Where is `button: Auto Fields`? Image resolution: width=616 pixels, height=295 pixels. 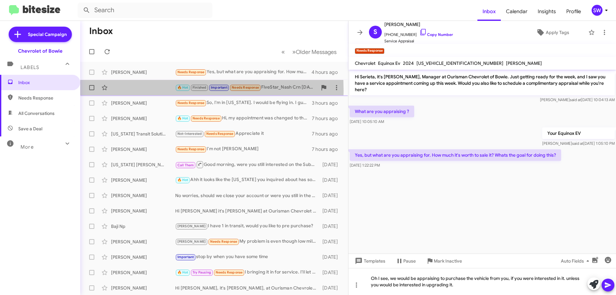 button: Auto Fields is located at coordinates (576, 261).